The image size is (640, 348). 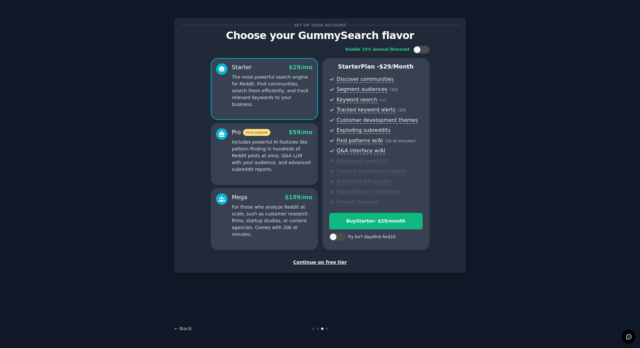 I want to click on span: $ 59 /mo, so click(x=300, y=132).